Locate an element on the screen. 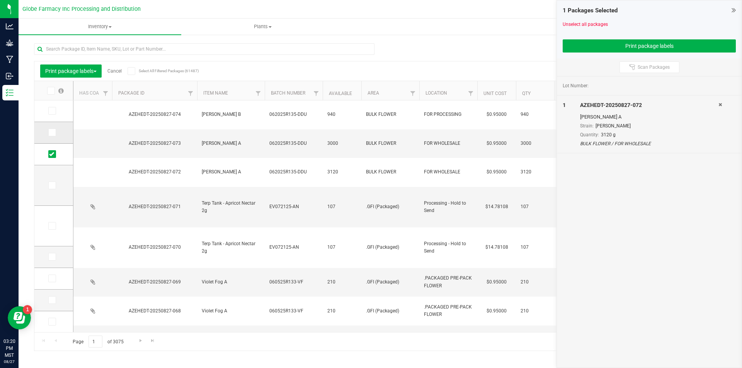 The image size is (742, 368). span: FOR PROCESSING is located at coordinates (448, 114).